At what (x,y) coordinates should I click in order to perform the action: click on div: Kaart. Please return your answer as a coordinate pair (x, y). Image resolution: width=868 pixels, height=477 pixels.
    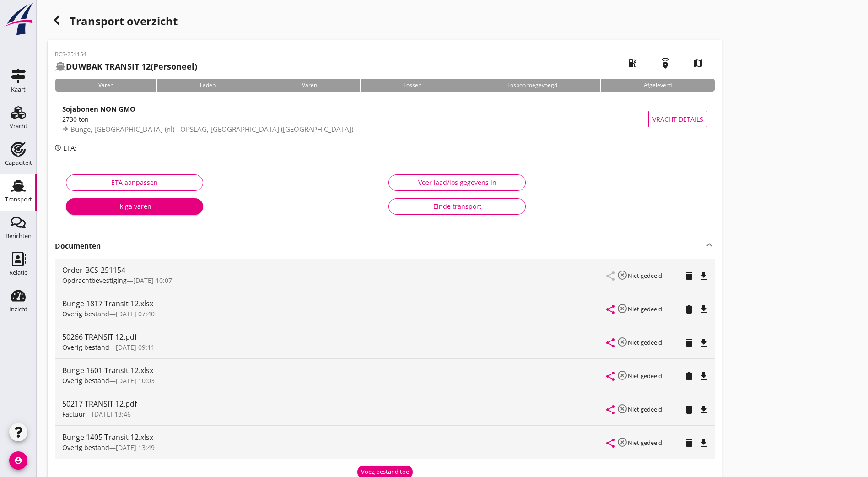
    Looking at the image, I should click on (18, 89).